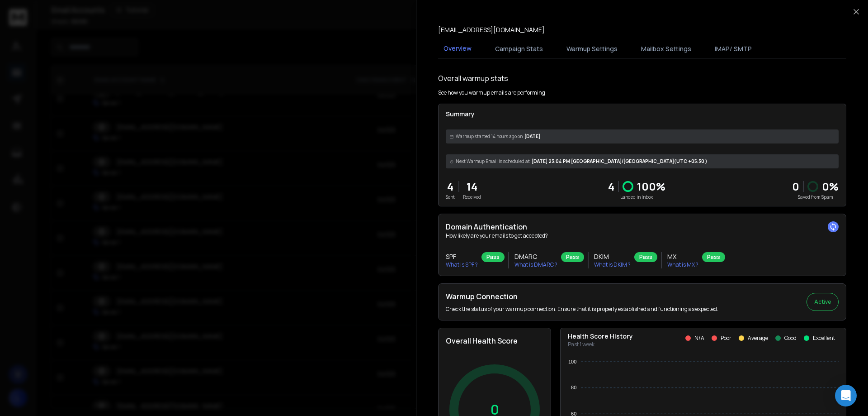 This screenshot has height=416, width=868. I want to click on button: Active, so click(823, 302).